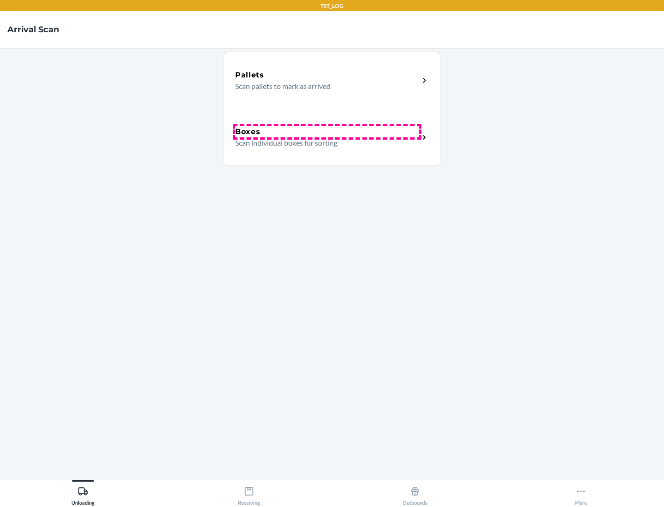 This screenshot has width=664, height=507. What do you see at coordinates (248, 132) in the screenshot?
I see `h5: Boxes` at bounding box center [248, 132].